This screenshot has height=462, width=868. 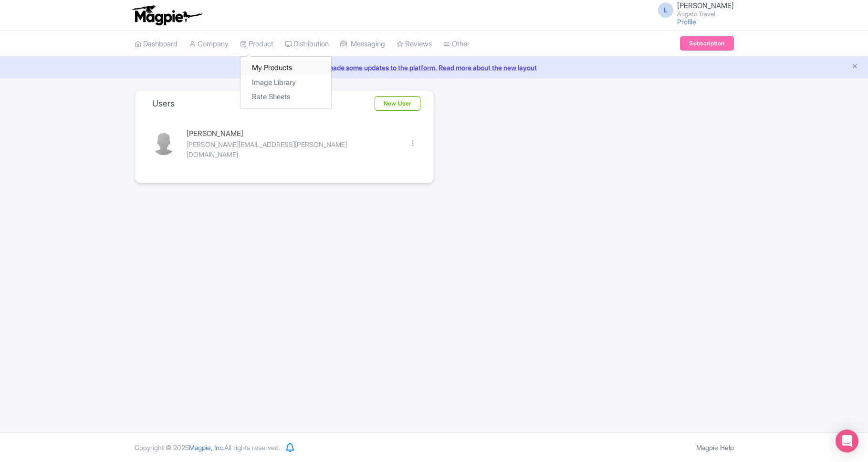 What do you see at coordinates (286, 96) in the screenshot?
I see `a: Rate Sheets` at bounding box center [286, 96].